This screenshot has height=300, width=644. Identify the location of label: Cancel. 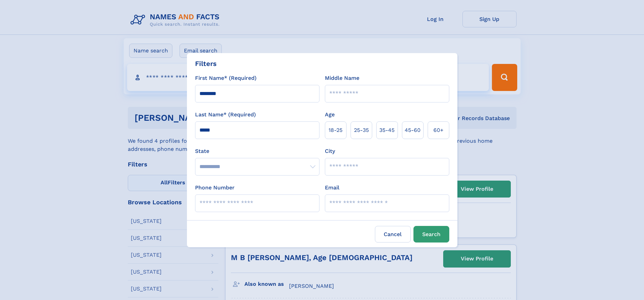
(393, 234).